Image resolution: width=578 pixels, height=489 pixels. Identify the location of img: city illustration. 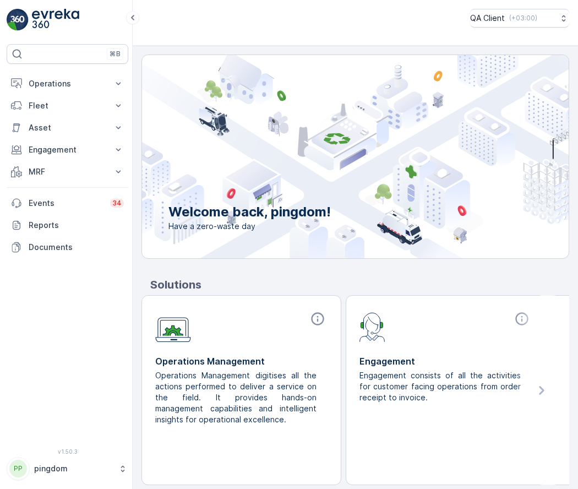
(330, 156).